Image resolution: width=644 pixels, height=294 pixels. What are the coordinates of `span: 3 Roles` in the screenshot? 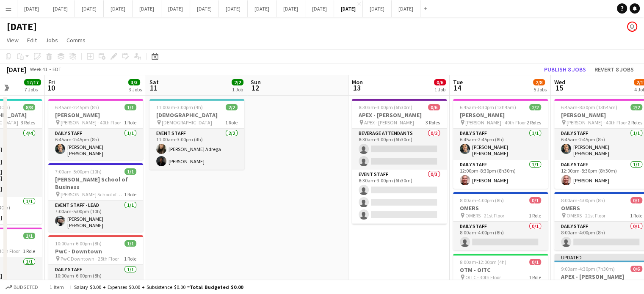 It's located at (28, 122).